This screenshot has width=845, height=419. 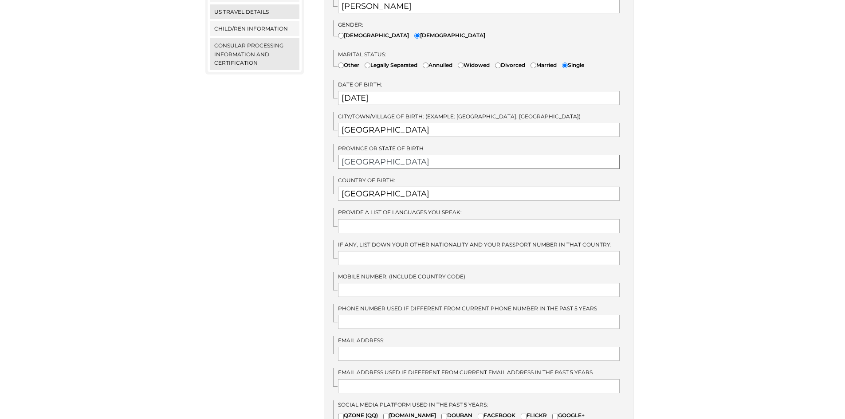 What do you see at coordinates (381, 148) in the screenshot?
I see `span: Province or State of Birth` at bounding box center [381, 148].